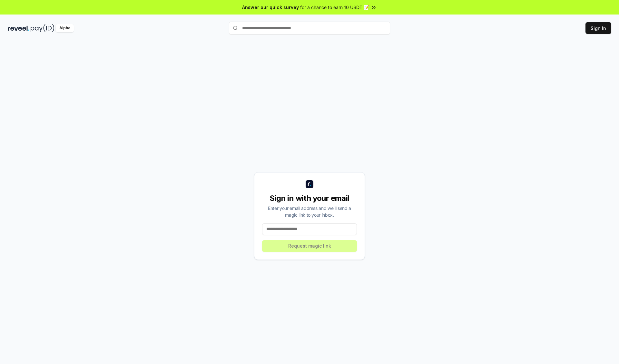  What do you see at coordinates (310, 199) in the screenshot?
I see `div: Sign in with your email` at bounding box center [310, 199].